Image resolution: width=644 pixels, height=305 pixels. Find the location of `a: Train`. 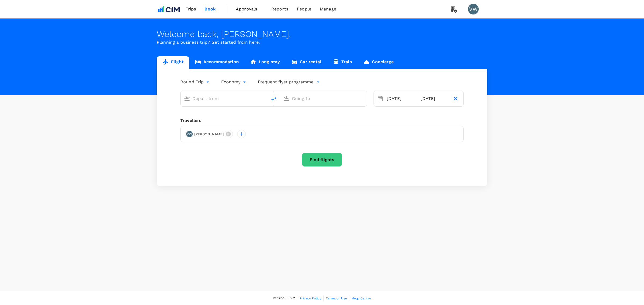

a: Train is located at coordinates (343, 63).